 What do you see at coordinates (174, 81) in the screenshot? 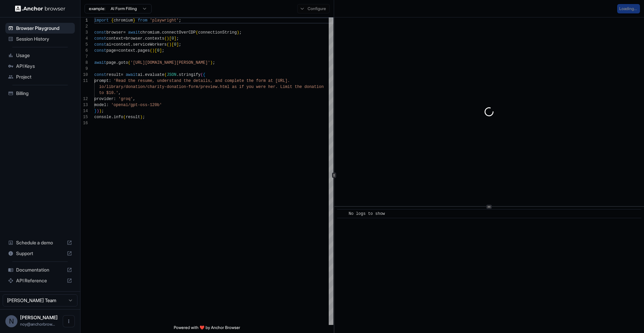
I see `span: 'Read the resume, understand the details, and comp` at bounding box center [174, 81].